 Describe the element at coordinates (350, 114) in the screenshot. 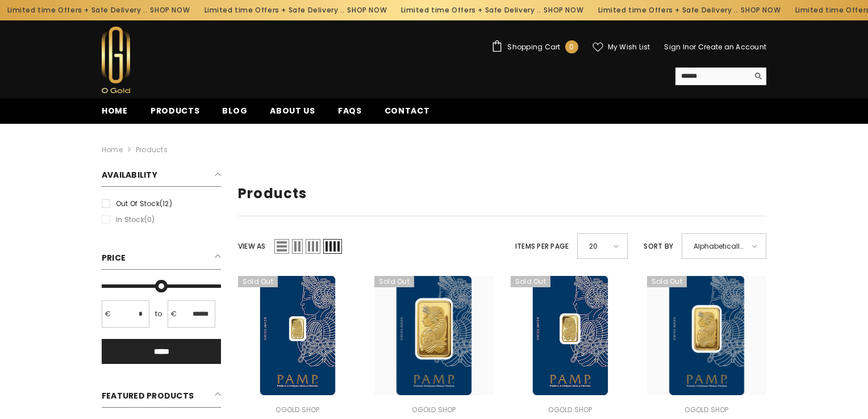

I see `a: FAQs` at that location.